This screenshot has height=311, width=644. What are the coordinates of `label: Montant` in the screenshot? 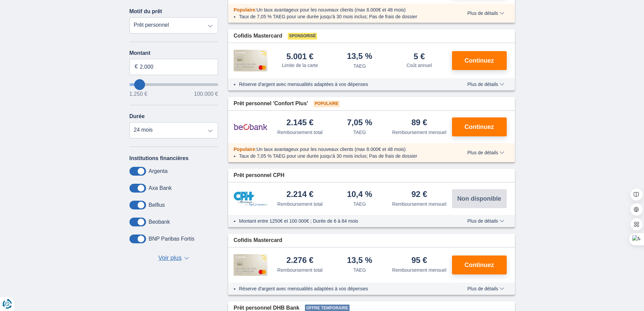 It's located at (174, 53).